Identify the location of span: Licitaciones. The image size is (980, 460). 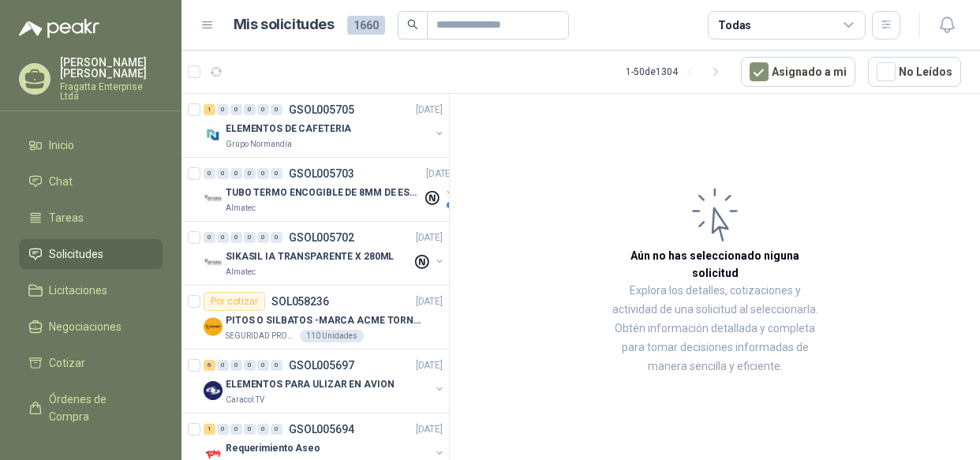
(78, 290).